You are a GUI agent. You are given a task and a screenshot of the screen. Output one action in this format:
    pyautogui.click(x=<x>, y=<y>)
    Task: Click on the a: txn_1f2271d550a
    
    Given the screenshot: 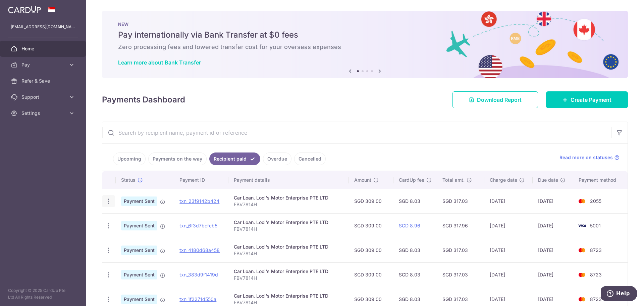 What is the action you would take?
    pyautogui.click(x=198, y=298)
    